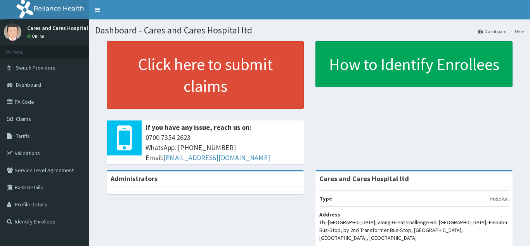  I want to click on b: Type, so click(325, 198).